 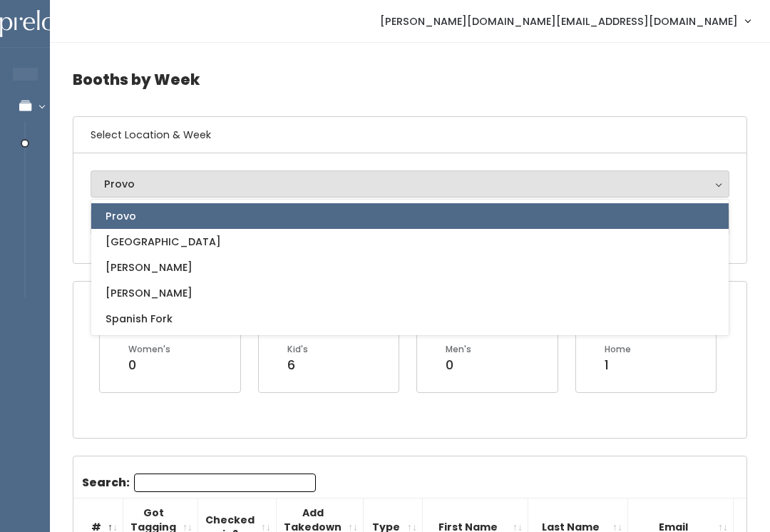 I want to click on h6: Select Location & Week, so click(x=410, y=135).